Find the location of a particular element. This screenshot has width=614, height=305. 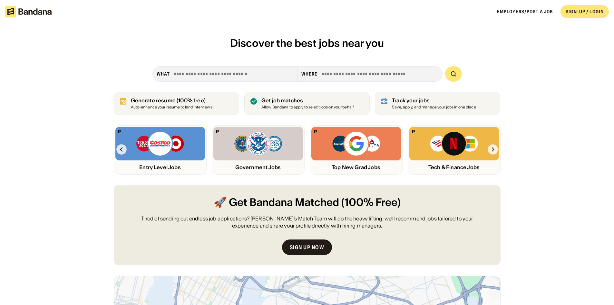

span: Employers/Post a job is located at coordinates (525, 12).